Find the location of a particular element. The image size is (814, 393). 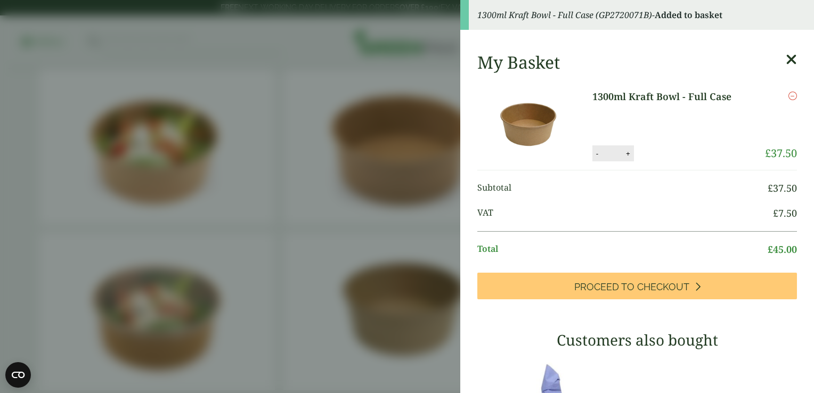

h2: My Basket is located at coordinates (519, 62).